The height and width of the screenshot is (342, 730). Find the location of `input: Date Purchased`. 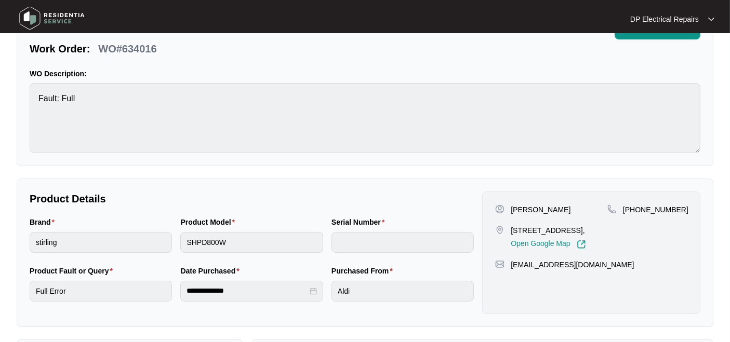

input: Date Purchased is located at coordinates (247, 291).